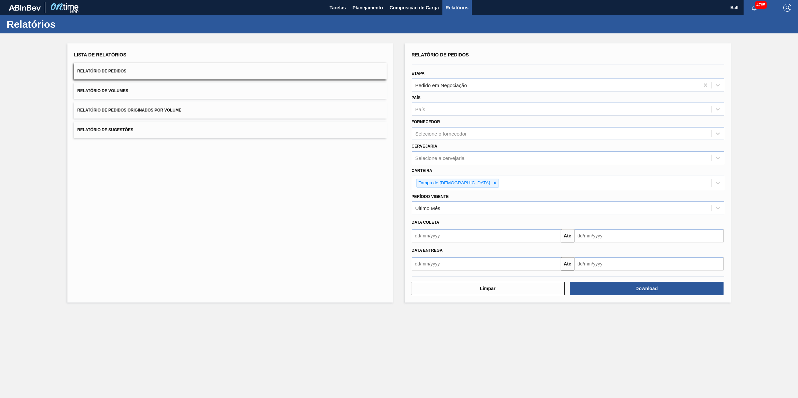 The image size is (798, 398). What do you see at coordinates (230, 130) in the screenshot?
I see `button: Relatório de Sugestões` at bounding box center [230, 130].